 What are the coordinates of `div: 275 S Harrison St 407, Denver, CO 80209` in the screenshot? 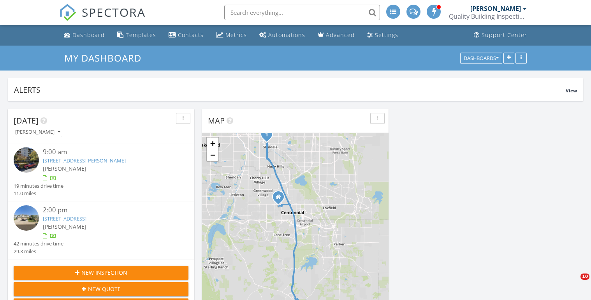 It's located at (269, 136).